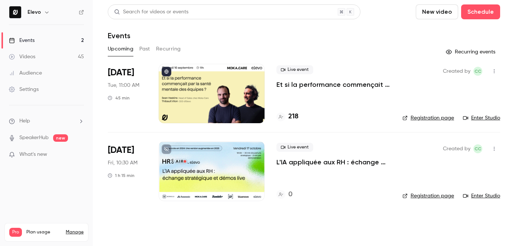 The width and height of the screenshot is (515, 246). I want to click on div: 45 min, so click(118, 98).